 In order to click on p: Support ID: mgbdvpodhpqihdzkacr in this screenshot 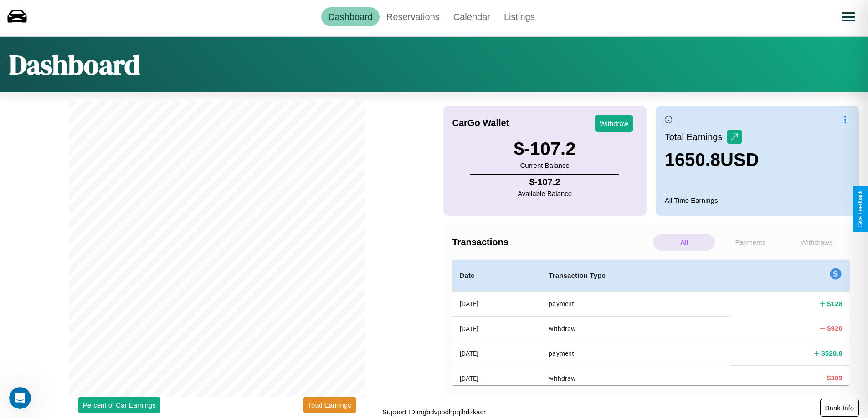, I will do `click(434, 412)`.